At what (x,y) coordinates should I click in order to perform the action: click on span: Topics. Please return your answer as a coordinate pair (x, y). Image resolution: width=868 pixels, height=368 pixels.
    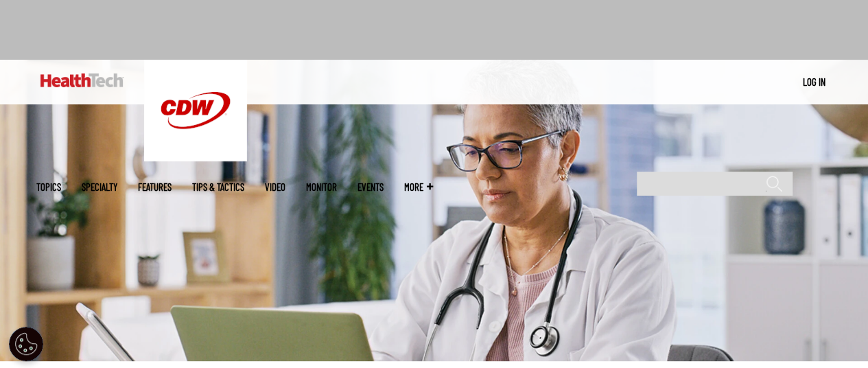
    Looking at the image, I should click on (49, 187).